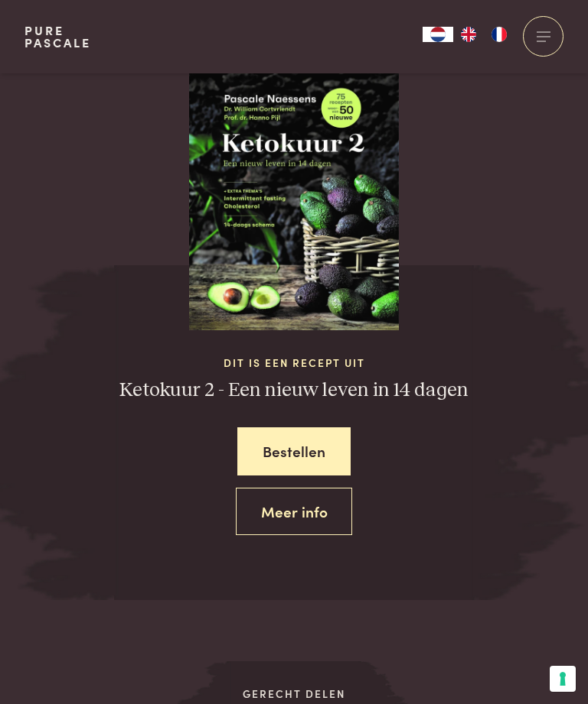 The height and width of the screenshot is (704, 588). I want to click on button: Uw voorkeuren voor toestemming voor trackingtechnologieën, so click(563, 679).